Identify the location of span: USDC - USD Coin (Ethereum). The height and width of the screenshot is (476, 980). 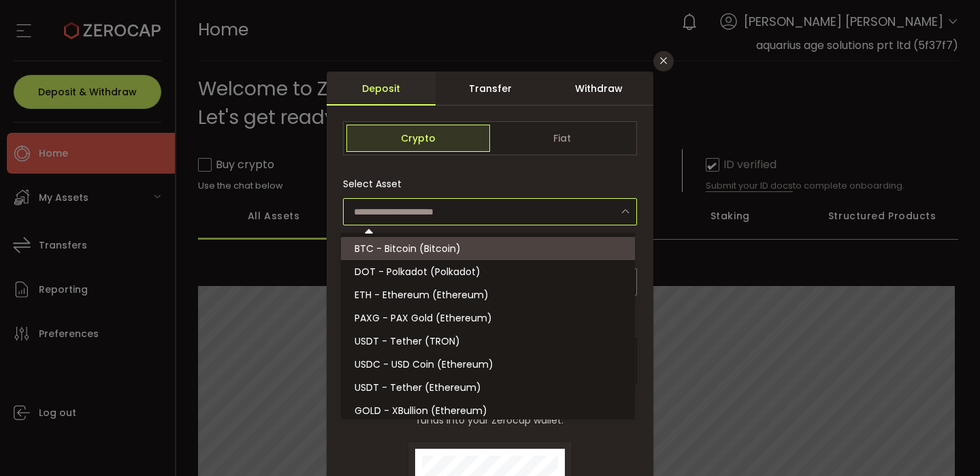
(424, 364).